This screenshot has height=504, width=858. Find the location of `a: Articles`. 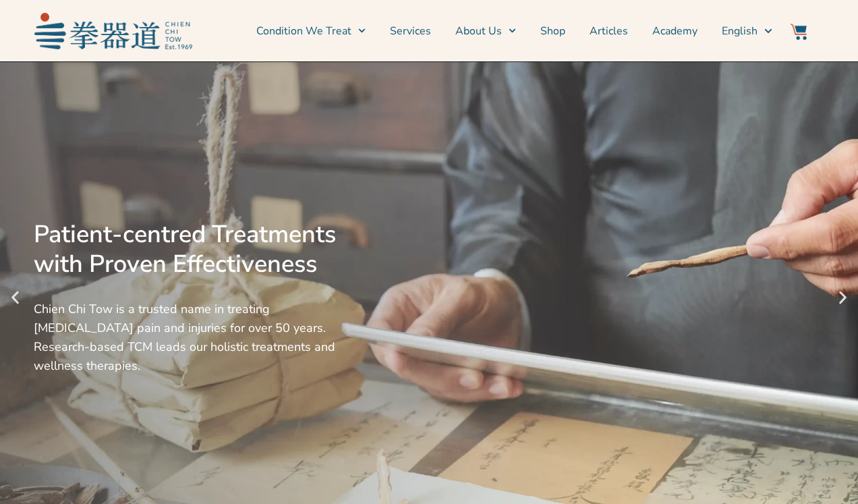

a: Articles is located at coordinates (608, 31).